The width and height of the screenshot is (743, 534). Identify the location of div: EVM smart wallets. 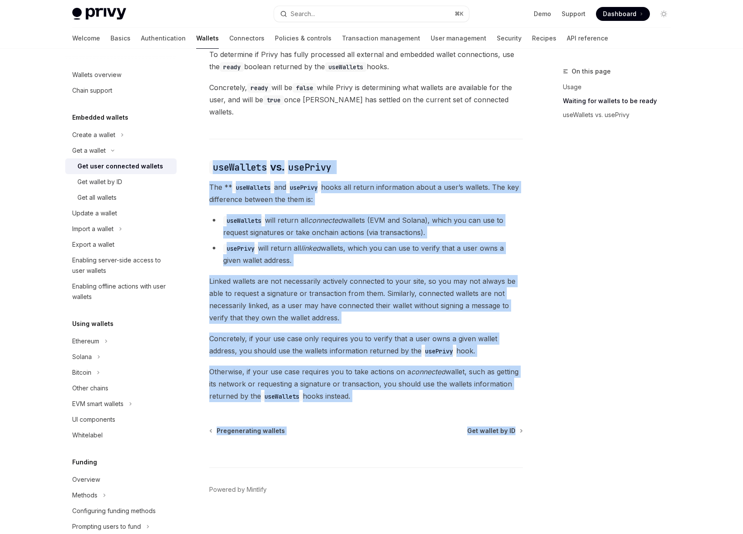
(98, 404).